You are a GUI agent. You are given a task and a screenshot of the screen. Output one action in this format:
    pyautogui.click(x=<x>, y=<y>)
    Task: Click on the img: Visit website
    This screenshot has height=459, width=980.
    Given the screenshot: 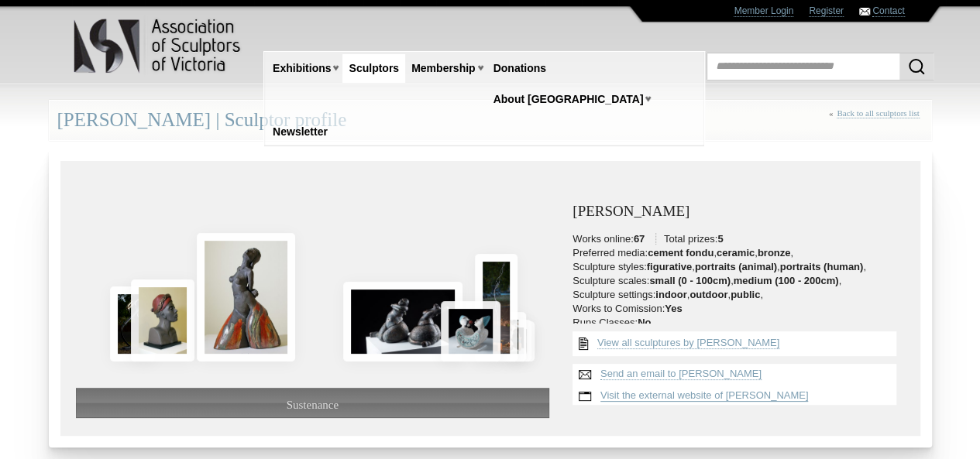 What is the action you would take?
    pyautogui.click(x=585, y=396)
    